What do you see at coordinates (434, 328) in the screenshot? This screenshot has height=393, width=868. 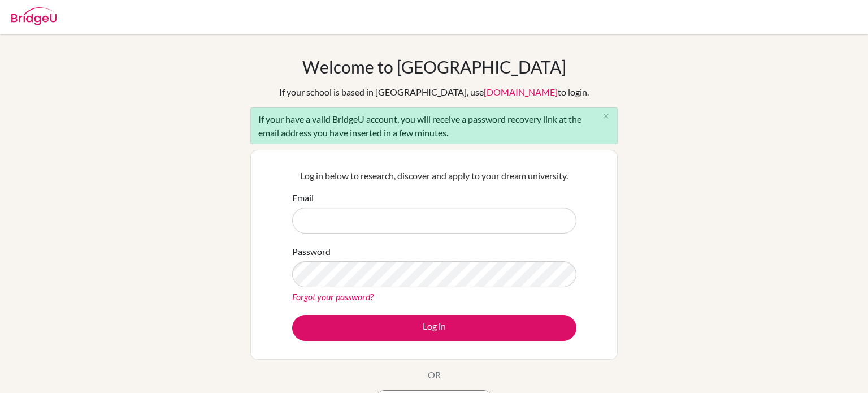 I see `button: Log in` at bounding box center [434, 328].